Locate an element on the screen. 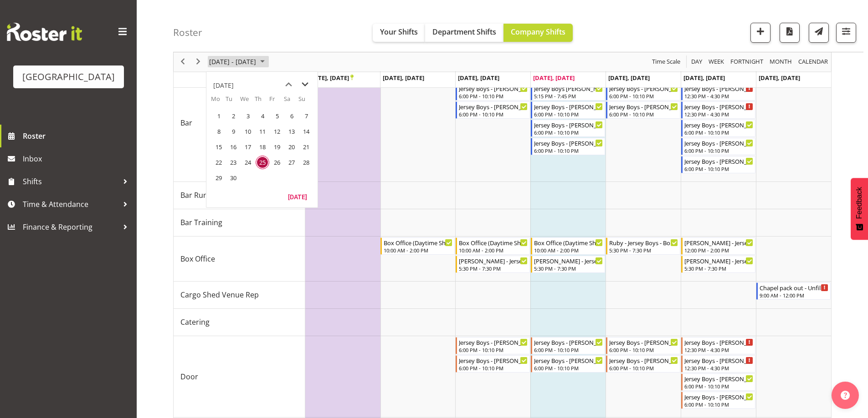 This screenshot has width=868, height=418. div: Box Office"s event - Michelle - Jersey Boys - Box Office - Michelle Bradbury Begin From Saturday,... is located at coordinates (718, 264).